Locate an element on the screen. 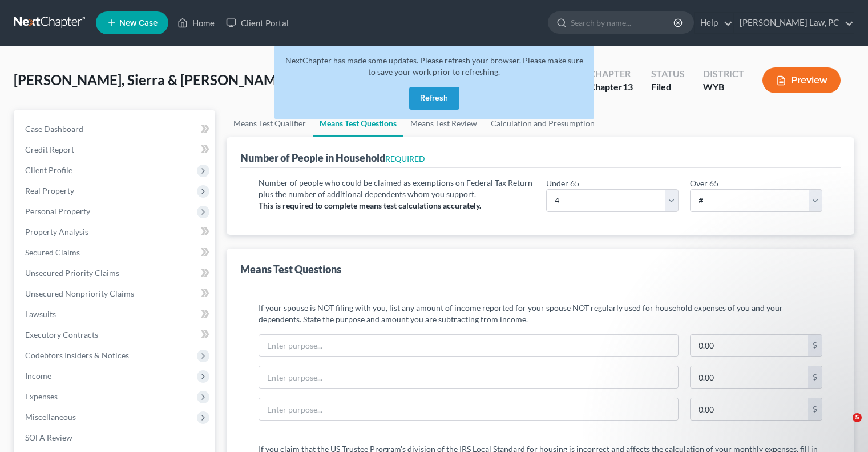 This screenshot has width=868, height=452. span: Case Dashboard is located at coordinates (54, 128).